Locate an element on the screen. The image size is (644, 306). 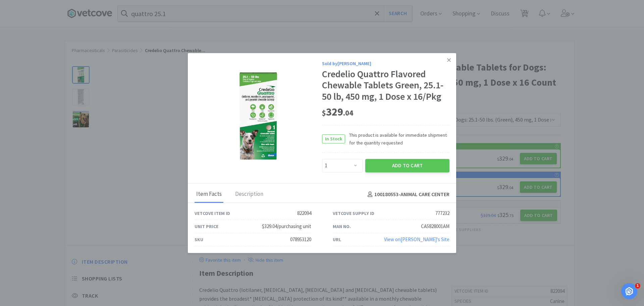
div: SKU is located at coordinates (199, 240).